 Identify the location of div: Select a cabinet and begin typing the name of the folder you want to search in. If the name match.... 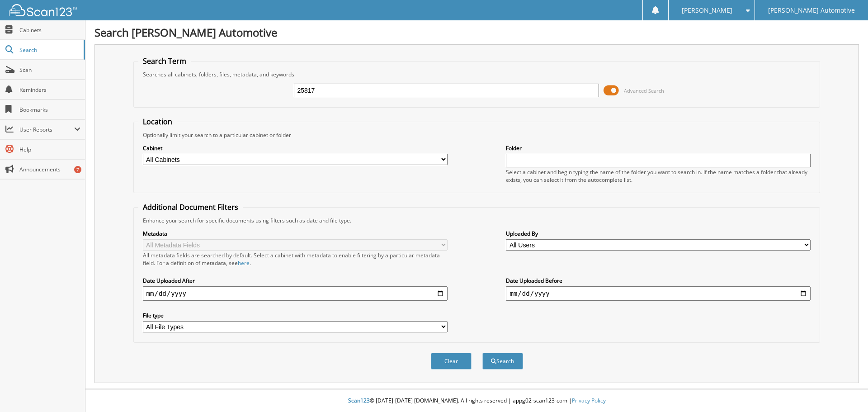
(659, 176).